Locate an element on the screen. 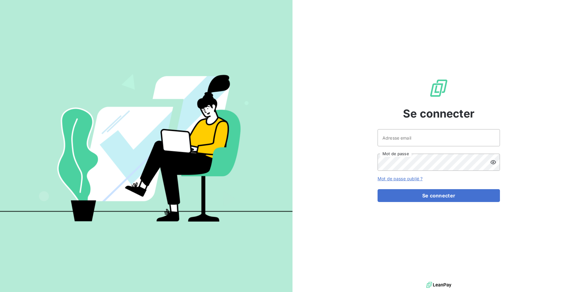  span: Se connecter is located at coordinates (439, 114).